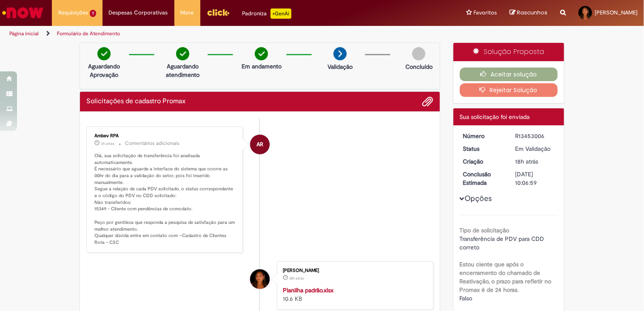 Image resolution: width=644 pixels, height=311 pixels. What do you see at coordinates (262, 66) in the screenshot?
I see `p: Em andamento` at bounding box center [262, 66].